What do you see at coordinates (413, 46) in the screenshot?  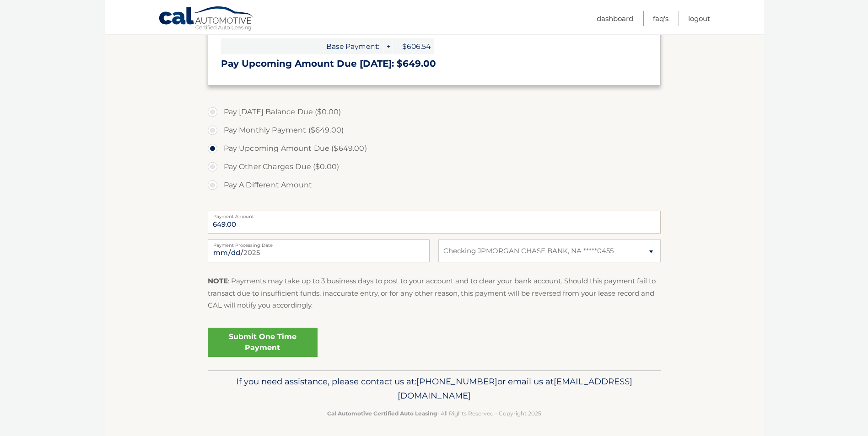 I see `span: $606.54` at bounding box center [413, 46].